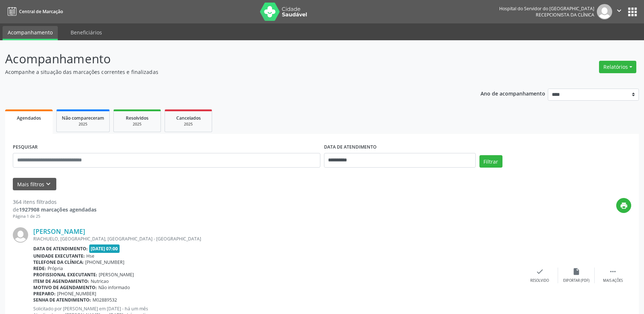 Image resolution: width=644 pixels, height=314 pixels. What do you see at coordinates (65, 274) in the screenshot?
I see `b: Profissional executante:` at bounding box center [65, 274].